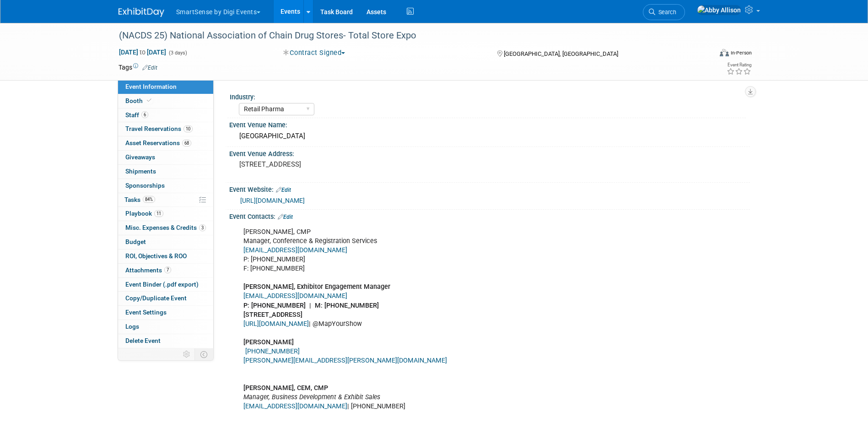 The width and height of the screenshot is (868, 423). Describe the element at coordinates (166, 214) in the screenshot. I see `a: Playbook11` at that location.